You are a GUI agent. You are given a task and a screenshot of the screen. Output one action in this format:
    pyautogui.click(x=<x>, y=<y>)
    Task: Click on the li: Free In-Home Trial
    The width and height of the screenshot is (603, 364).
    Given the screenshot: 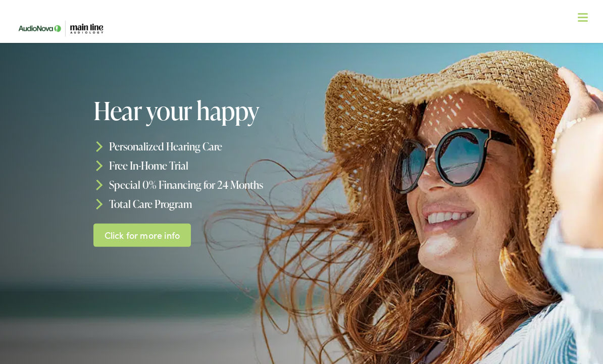 What is the action you would take?
    pyautogui.click(x=244, y=166)
    